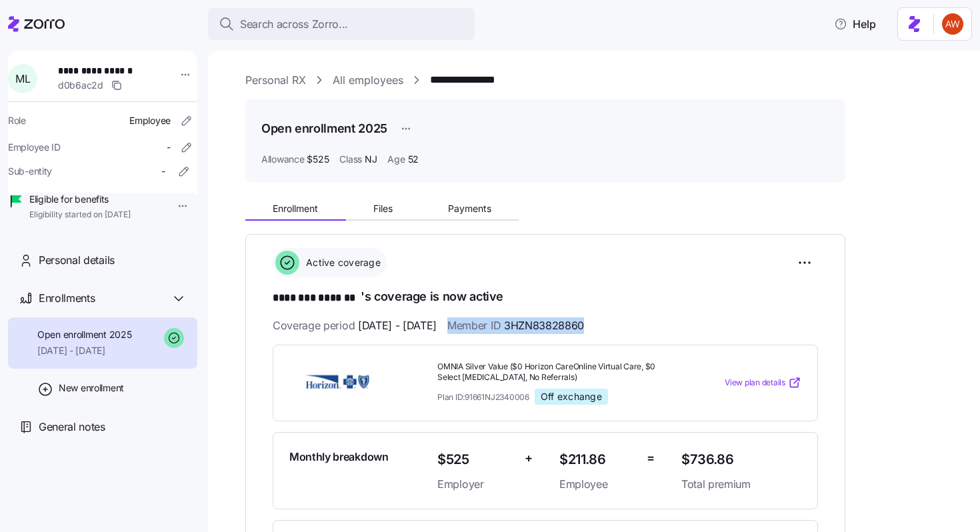 The image size is (980, 532). I want to click on span: Sub-entity, so click(30, 171).